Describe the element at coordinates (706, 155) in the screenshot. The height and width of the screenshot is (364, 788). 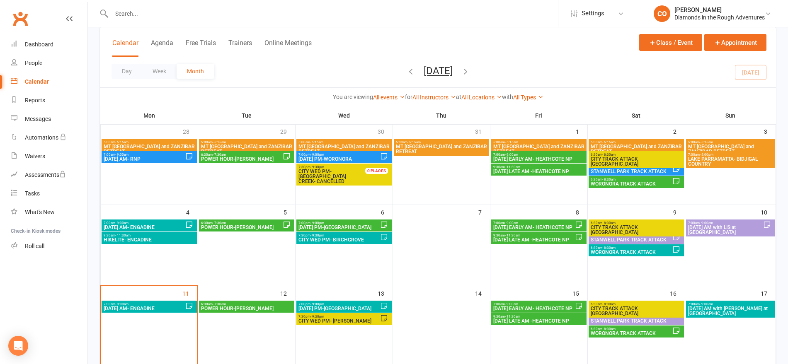
I see `span: - 5:00pm` at that location.